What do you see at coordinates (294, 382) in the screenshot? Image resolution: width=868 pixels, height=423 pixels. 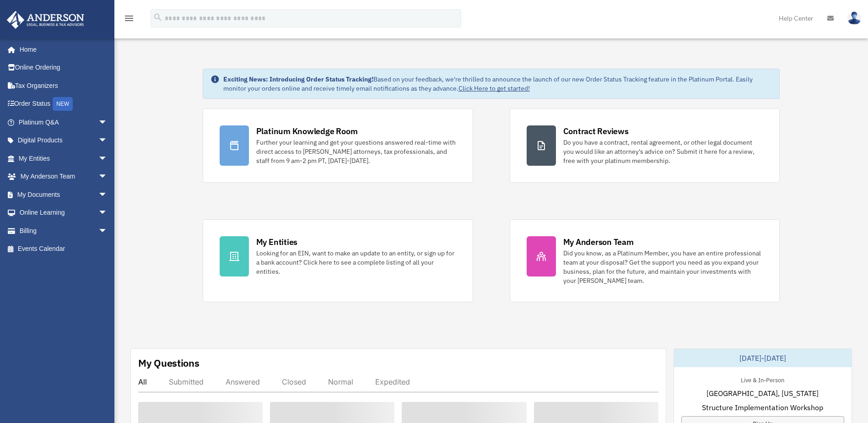 I see `div: Closed` at bounding box center [294, 382].